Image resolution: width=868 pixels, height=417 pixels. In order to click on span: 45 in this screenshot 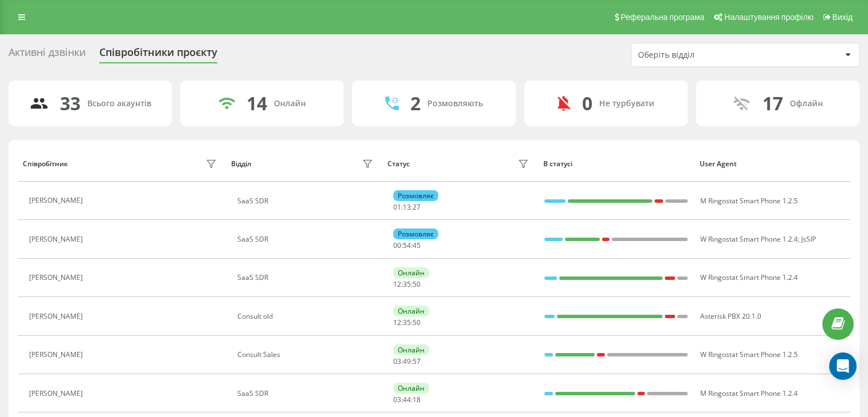, I will do `click(417, 245)`.